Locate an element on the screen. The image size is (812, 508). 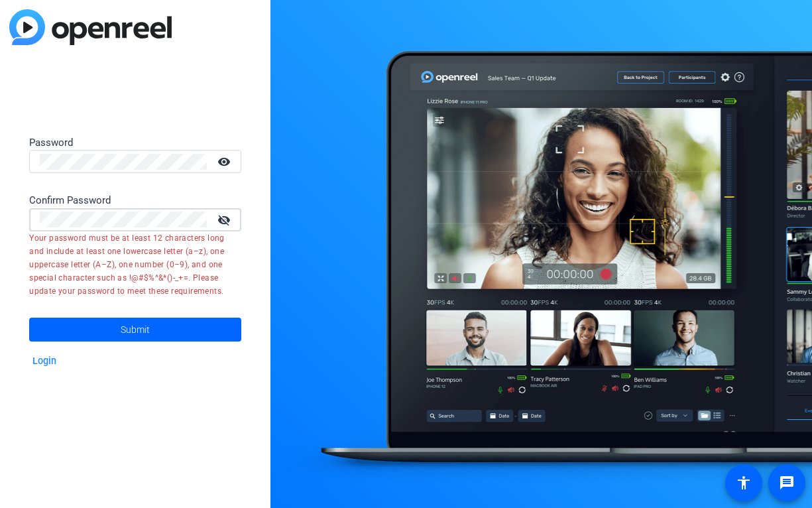
span: Password is located at coordinates (51, 143).